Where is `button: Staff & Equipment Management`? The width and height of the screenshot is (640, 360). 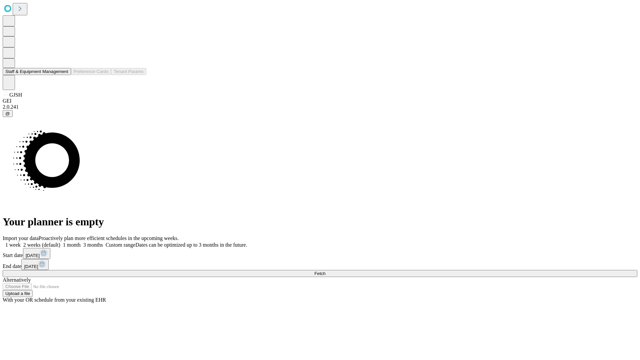
button: Staff & Equipment Management is located at coordinates (37, 71).